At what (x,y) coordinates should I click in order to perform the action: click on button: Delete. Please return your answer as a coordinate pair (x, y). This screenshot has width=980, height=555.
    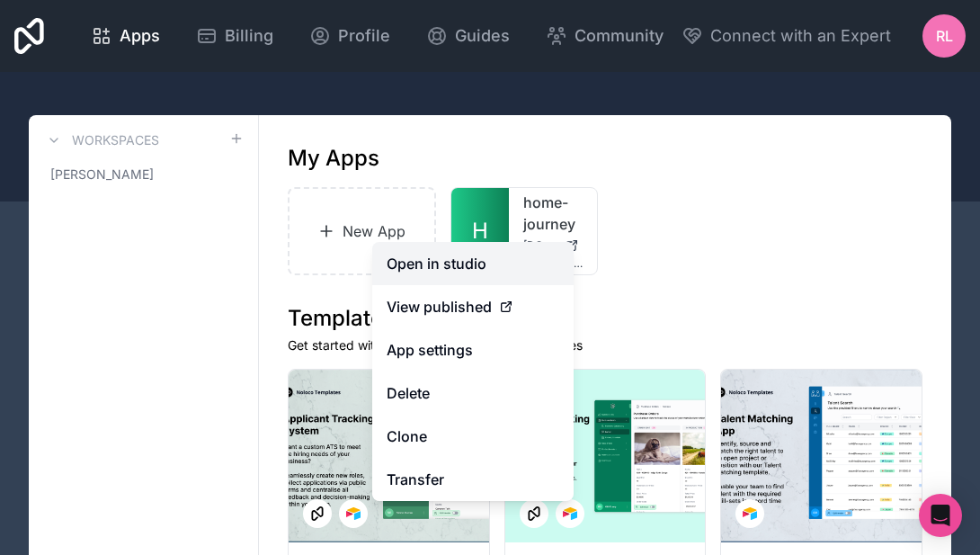
    Looking at the image, I should click on (473, 393).